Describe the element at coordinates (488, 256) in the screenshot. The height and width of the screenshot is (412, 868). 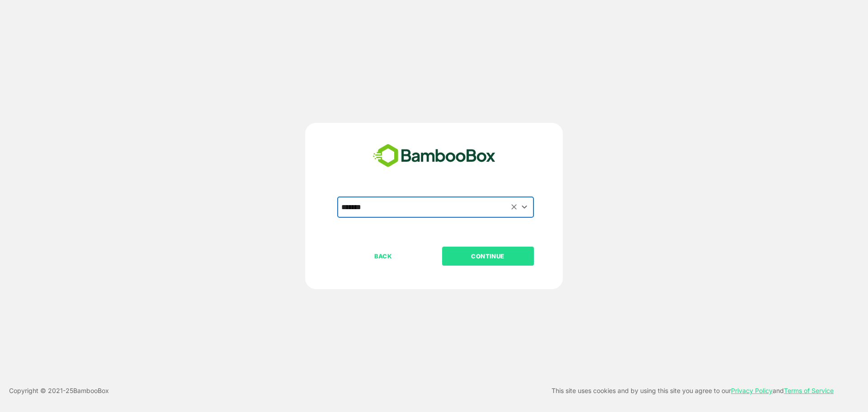
I see `p: CONTINUE` at that location.